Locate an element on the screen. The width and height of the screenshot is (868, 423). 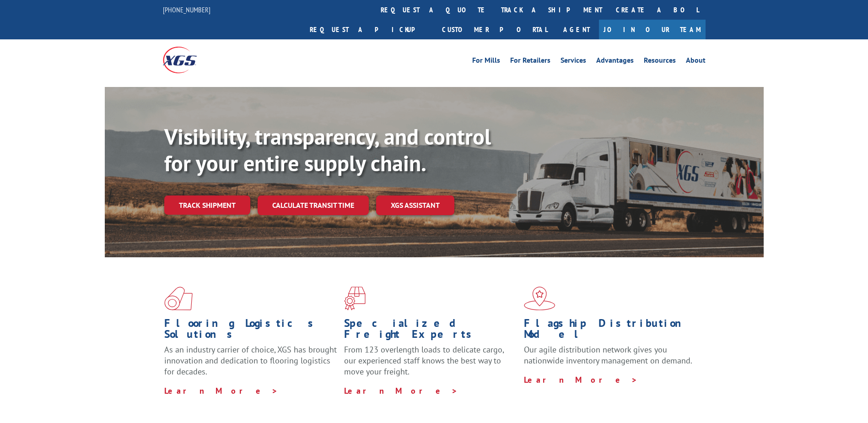
a: About is located at coordinates (696, 62).